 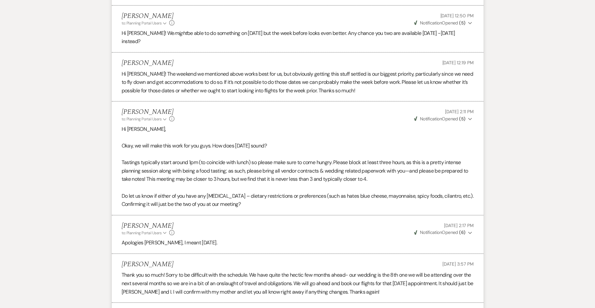 What do you see at coordinates (298, 283) in the screenshot?
I see `p: Thank you so much! Sorry to be difficult with the schedule. We have quite the hectic few months a...` at bounding box center [298, 283].